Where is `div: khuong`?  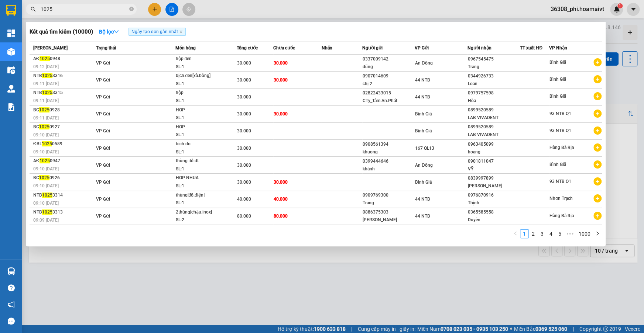
div: khuong is located at coordinates (389, 152).